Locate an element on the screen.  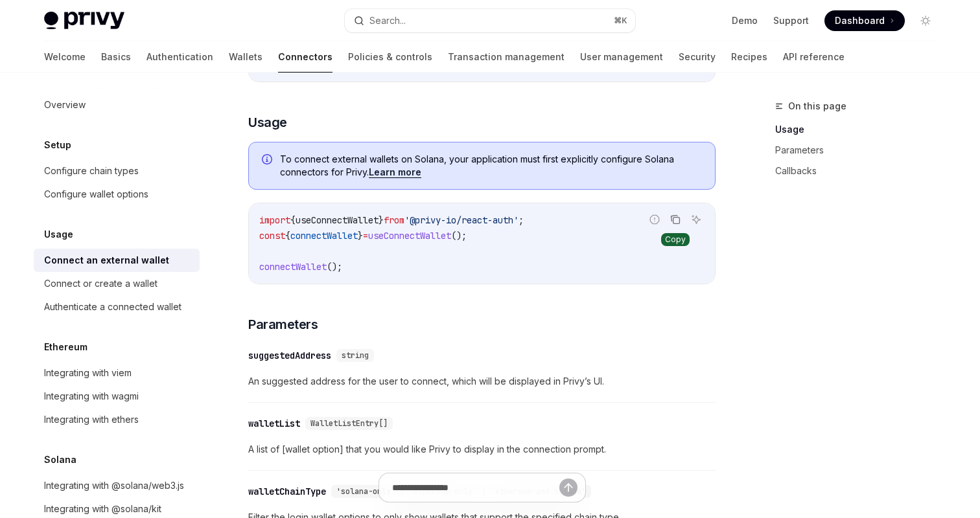
span: from is located at coordinates (394, 220).